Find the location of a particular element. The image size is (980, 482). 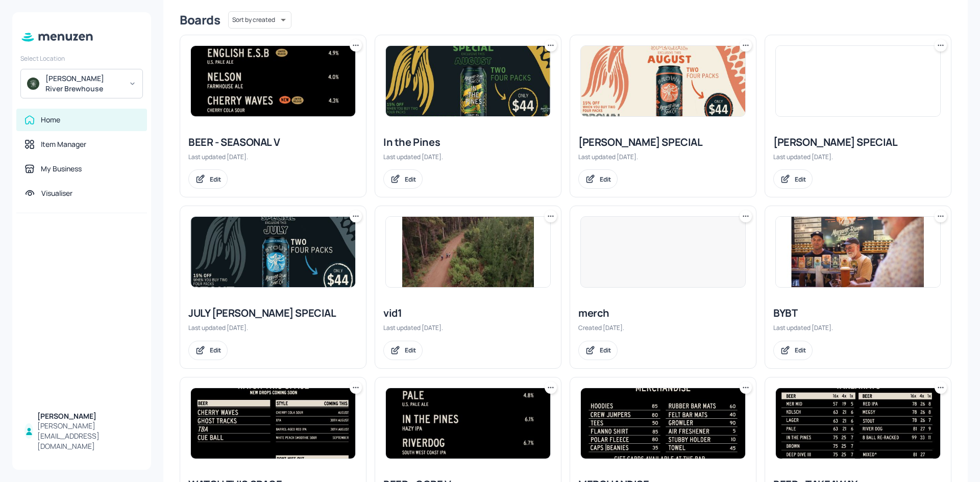

img: 2025-07-31-1753932503330mb52hyb8kid.jpeg is located at coordinates (858, 81).